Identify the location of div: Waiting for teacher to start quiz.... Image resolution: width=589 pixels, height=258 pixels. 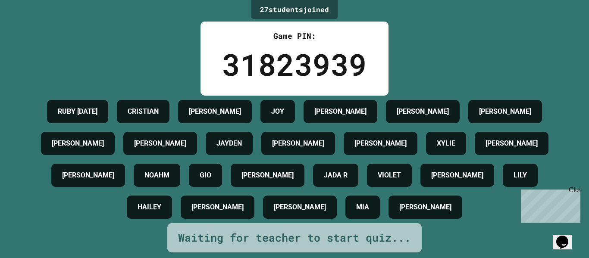
(294, 238).